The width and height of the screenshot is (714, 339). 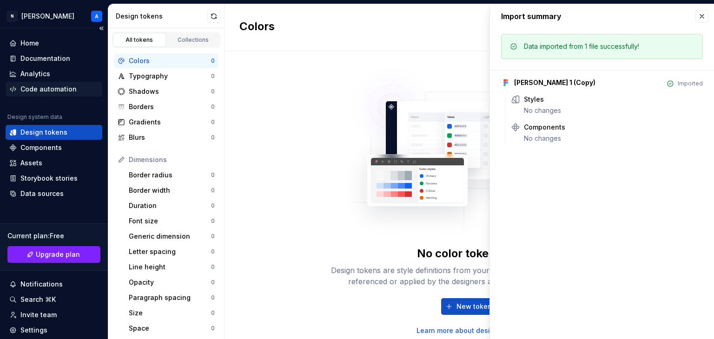 What do you see at coordinates (172, 237) in the screenshot?
I see `a: Generic dimension0` at bounding box center [172, 237].